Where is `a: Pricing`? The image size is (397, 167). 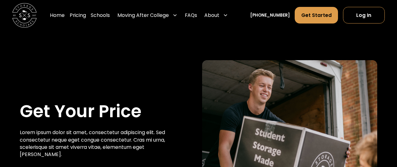 a: Pricing is located at coordinates (78, 15).